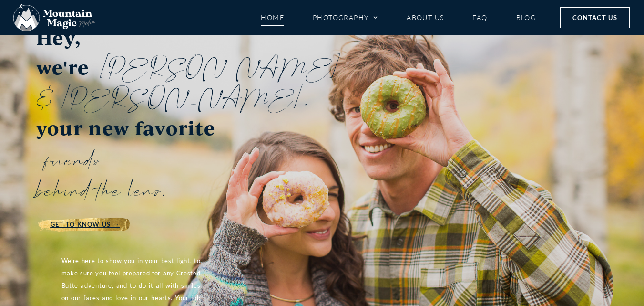  What do you see at coordinates (101, 176) in the screenshot?
I see `span: friends behind the lens.` at bounding box center [101, 176].